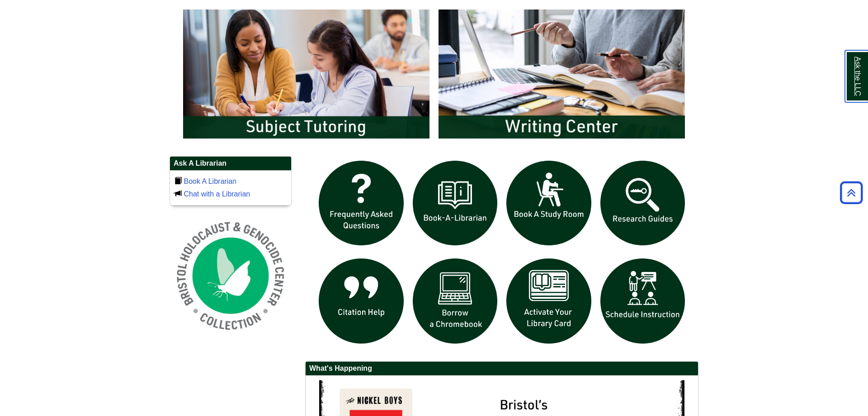  Describe the element at coordinates (549, 203) in the screenshot. I see `img: book a study room icon links to book a study room web page` at that location.